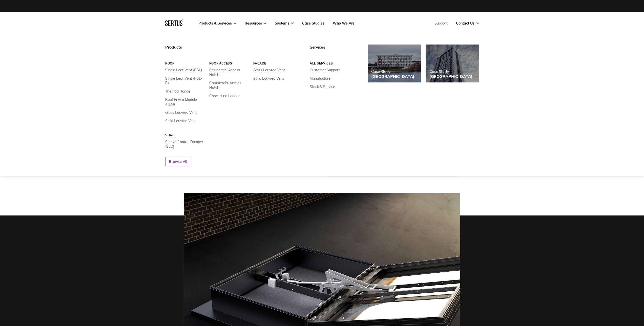 The width and height of the screenshot is (644, 326). What do you see at coordinates (185, 63) in the screenshot?
I see `a: Roof` at bounding box center [185, 63].